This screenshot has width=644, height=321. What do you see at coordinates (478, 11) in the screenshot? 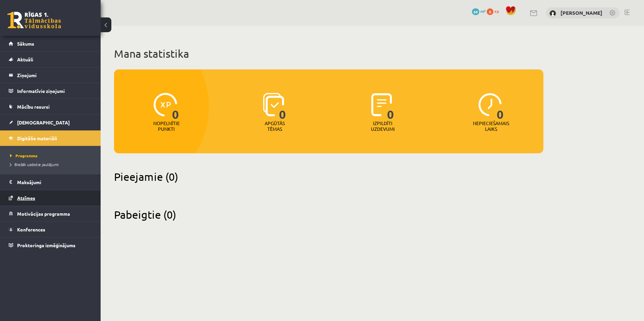
I see `a: 64 mP` at bounding box center [478, 11].